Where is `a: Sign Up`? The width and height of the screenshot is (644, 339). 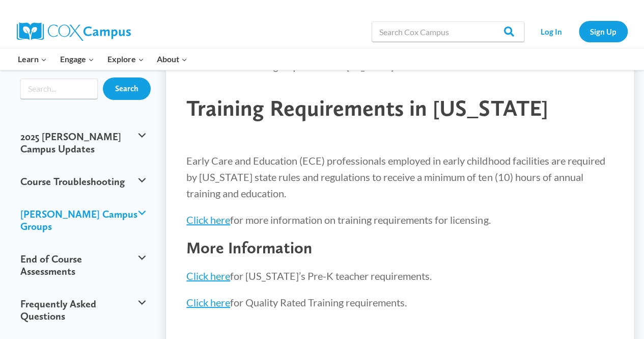
a: Sign Up is located at coordinates (604, 31).